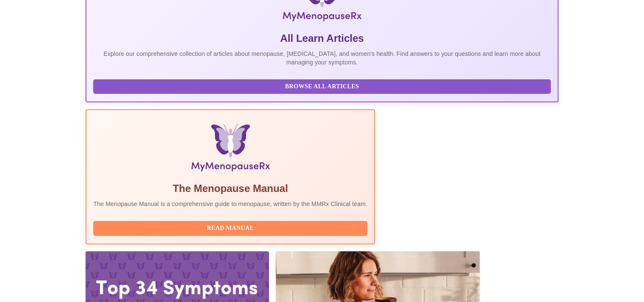  I want to click on button: Browse All Articles, so click(322, 87).